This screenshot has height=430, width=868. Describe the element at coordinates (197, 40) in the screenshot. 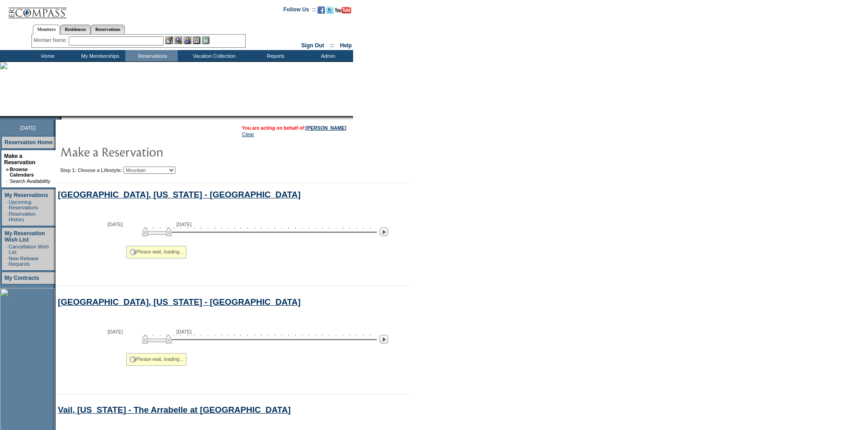

I see `img: Reservations` at that location.